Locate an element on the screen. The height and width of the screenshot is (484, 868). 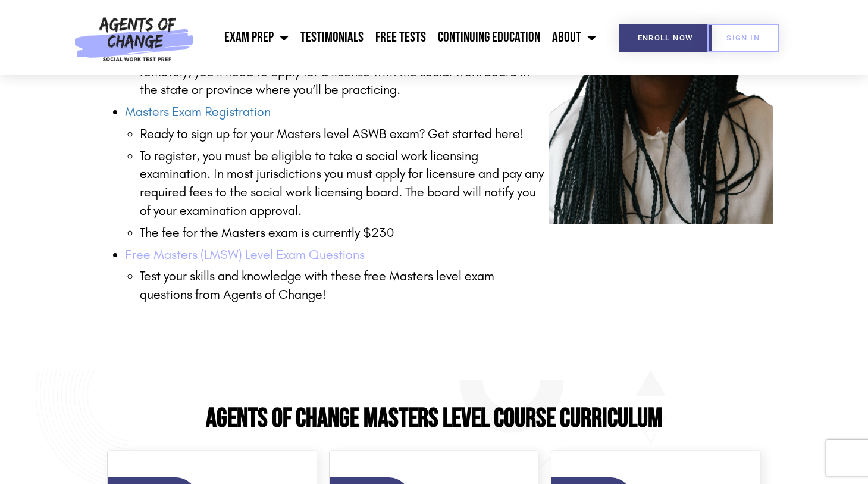
li: Test your skills and knowledge with these free Masters level exam questions from Agents of Change! is located at coordinates (344, 285).